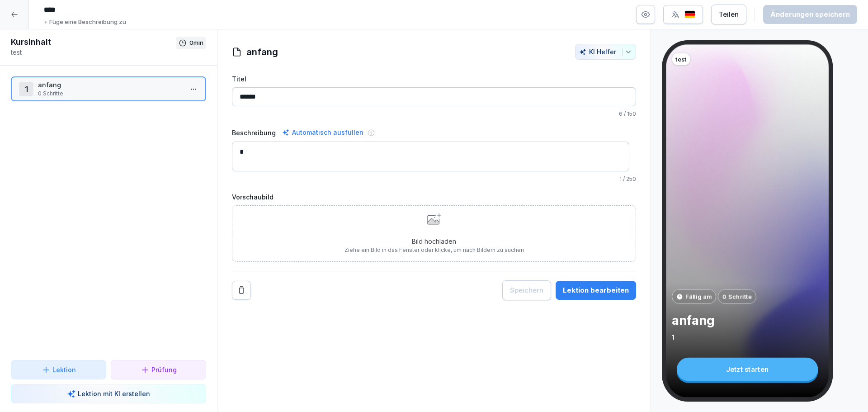 The height and width of the screenshot is (412, 868). Describe the element at coordinates (242, 290) in the screenshot. I see `button: Remove` at that location.